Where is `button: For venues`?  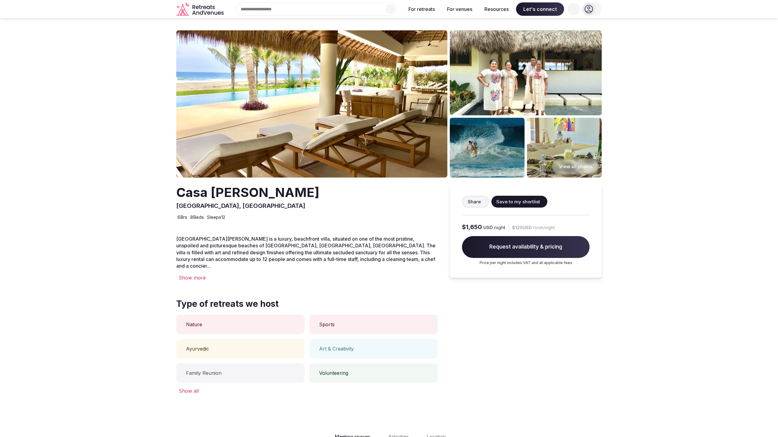
button: For venues is located at coordinates (459, 9).